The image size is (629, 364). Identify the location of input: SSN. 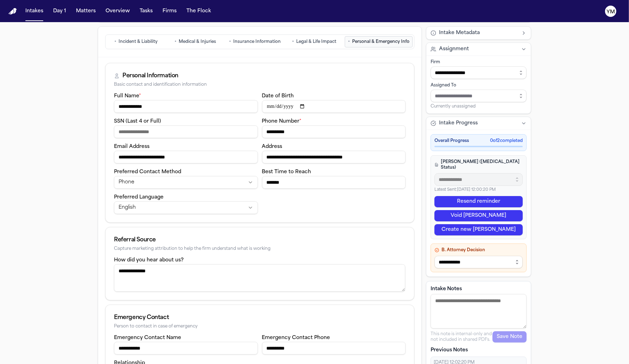
(186, 132).